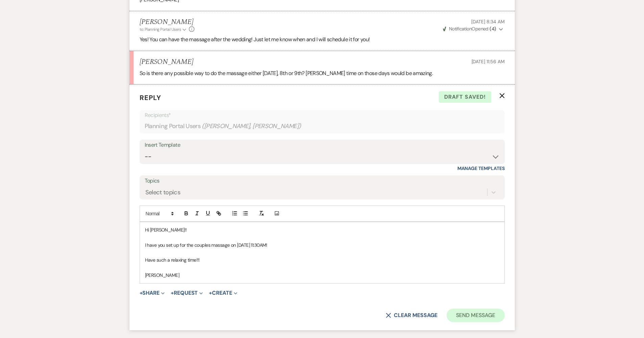 This screenshot has height=338, width=644. I want to click on button: Request, so click(187, 293).